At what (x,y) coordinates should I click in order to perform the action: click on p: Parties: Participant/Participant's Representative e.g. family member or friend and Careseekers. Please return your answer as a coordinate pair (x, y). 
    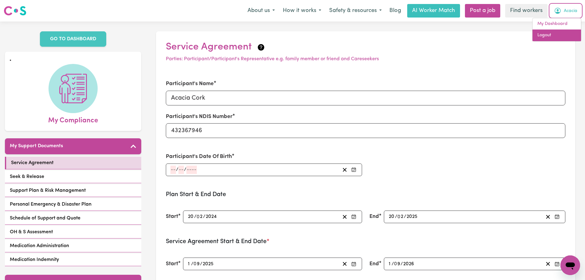
    Looking at the image, I should click on (366, 59).